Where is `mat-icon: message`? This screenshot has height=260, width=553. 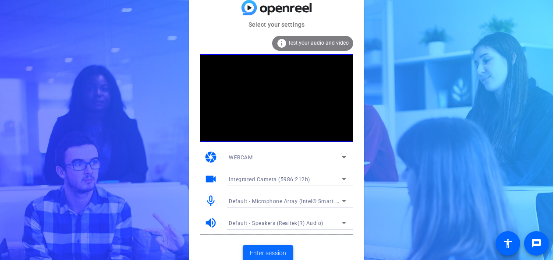 mat-icon: message is located at coordinates (537, 244).